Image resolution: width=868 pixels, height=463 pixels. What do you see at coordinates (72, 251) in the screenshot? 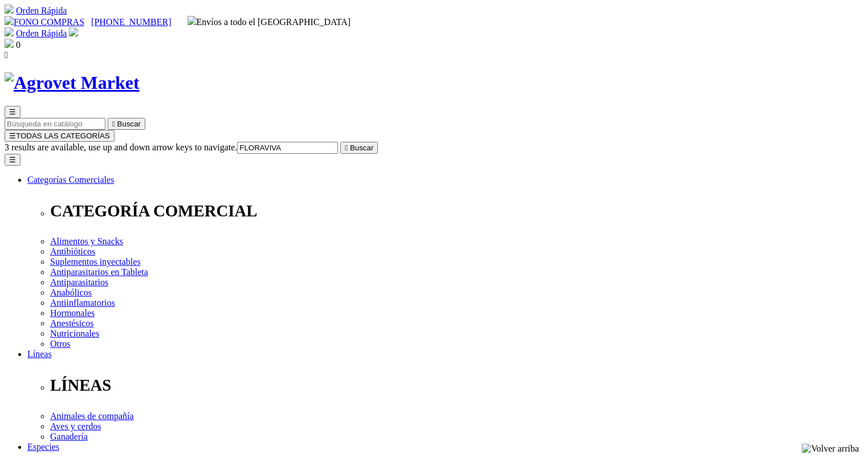
I see `a: Antibióticos` at bounding box center [72, 251].